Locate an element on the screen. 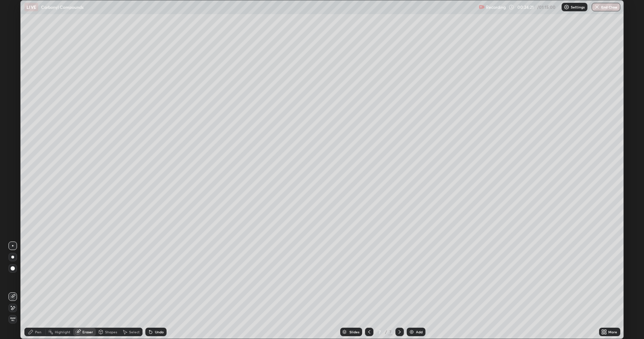  button: End Class is located at coordinates (606, 7).